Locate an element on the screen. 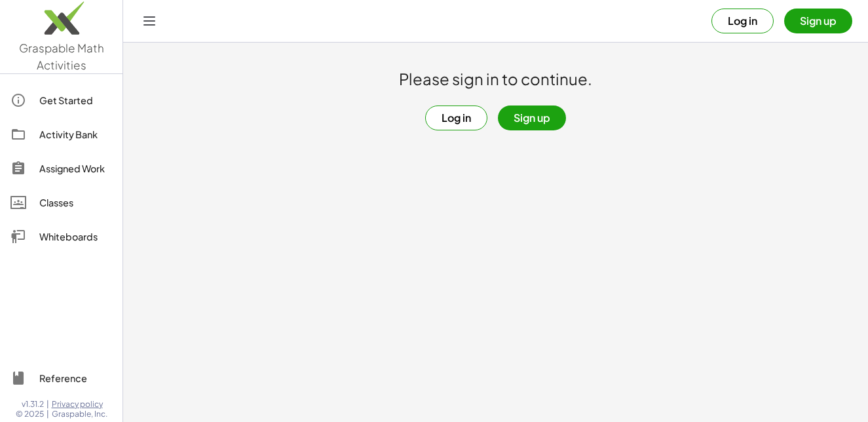  span: v1.31.2 is located at coordinates (33, 404).